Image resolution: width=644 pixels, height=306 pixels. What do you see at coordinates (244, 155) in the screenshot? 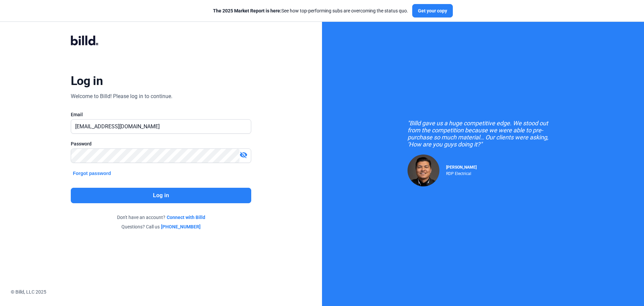
I see `mat-icon: visibility_off` at bounding box center [244, 155].